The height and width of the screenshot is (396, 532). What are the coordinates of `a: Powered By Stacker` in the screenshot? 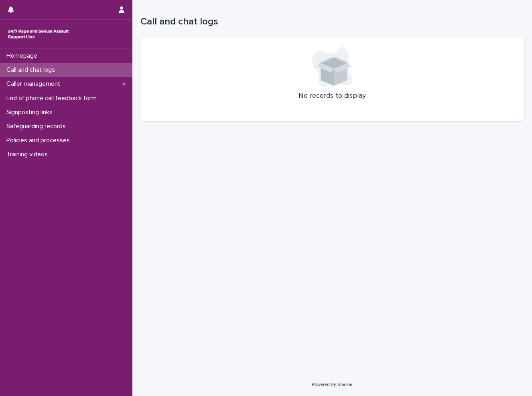 It's located at (332, 384).